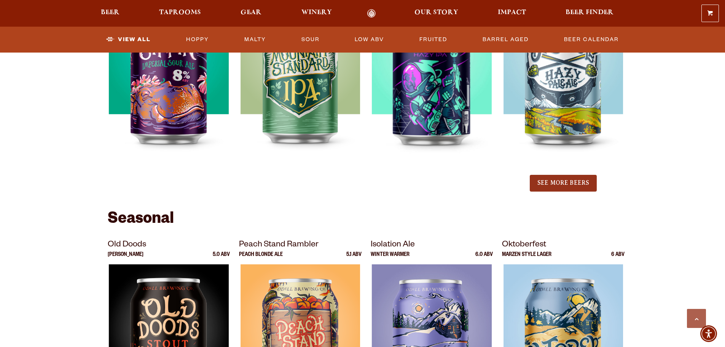 This screenshot has height=347, width=725. I want to click on a: View All, so click(128, 40).